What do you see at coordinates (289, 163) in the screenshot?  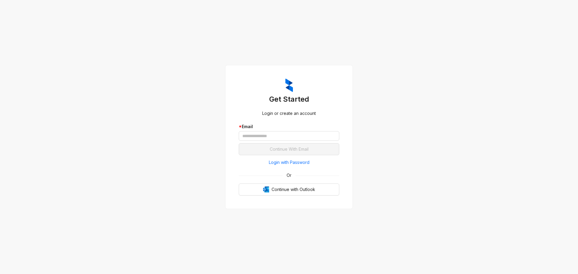 I see `span: Login with Password` at bounding box center [289, 163].